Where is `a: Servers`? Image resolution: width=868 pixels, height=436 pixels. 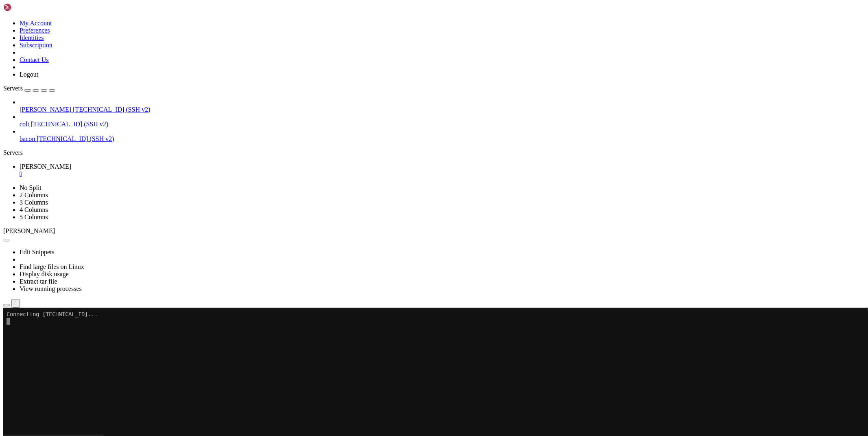
a: Servers is located at coordinates (29, 88).